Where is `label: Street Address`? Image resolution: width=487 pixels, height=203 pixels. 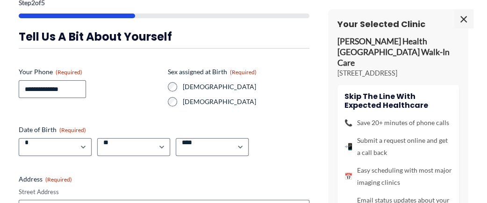
label: Street Address is located at coordinates (164, 192).